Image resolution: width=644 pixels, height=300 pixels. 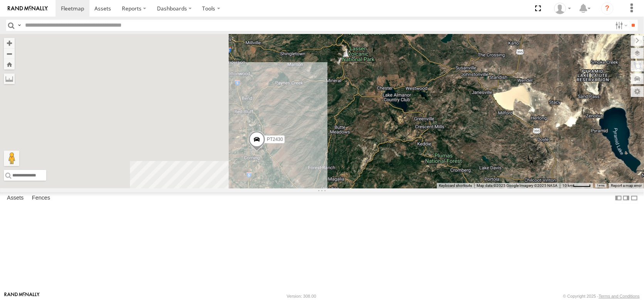 I want to click on button: Zoom Home, so click(x=9, y=64).